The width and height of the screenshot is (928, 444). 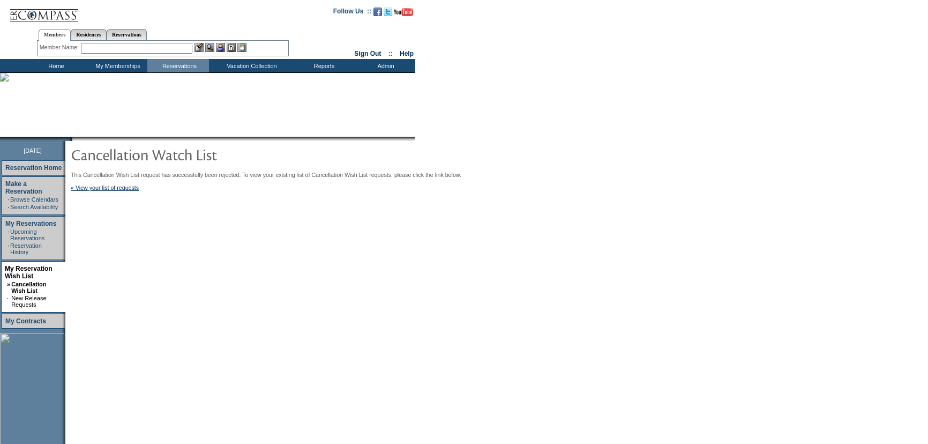 I want to click on img: promoShadowLeftCorner.gif, so click(x=70, y=139).